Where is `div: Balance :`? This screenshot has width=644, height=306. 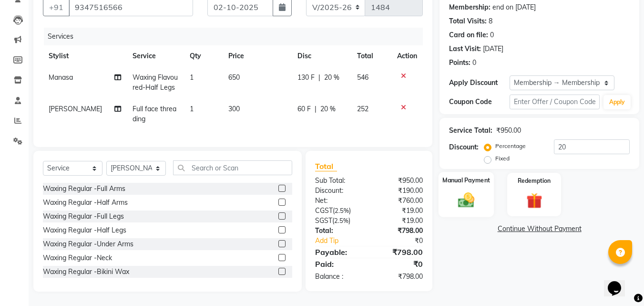
div: Balance : is located at coordinates (339, 276).